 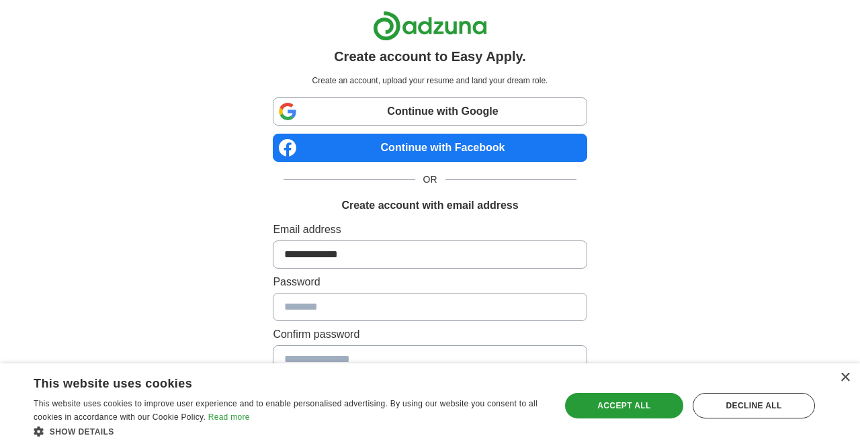 What do you see at coordinates (754, 406) in the screenshot?
I see `div: Decline all` at bounding box center [754, 406].